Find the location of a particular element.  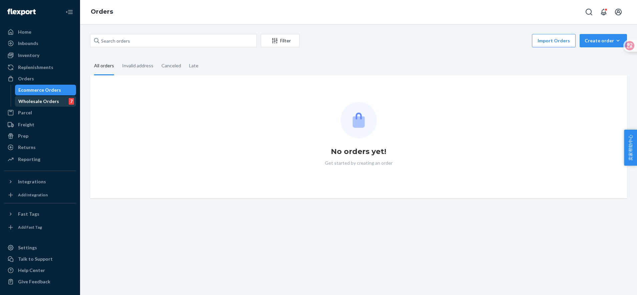

img: Empty list is located at coordinates (359, 120).